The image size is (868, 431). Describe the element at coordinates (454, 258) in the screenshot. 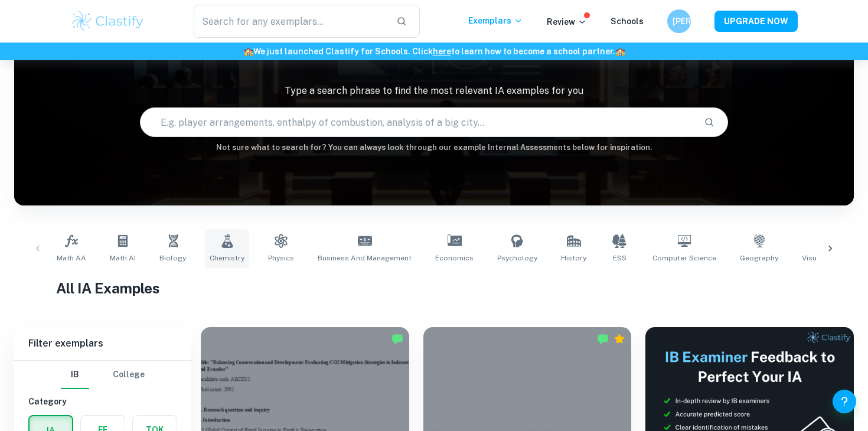

I see `span: Economics` at that location.